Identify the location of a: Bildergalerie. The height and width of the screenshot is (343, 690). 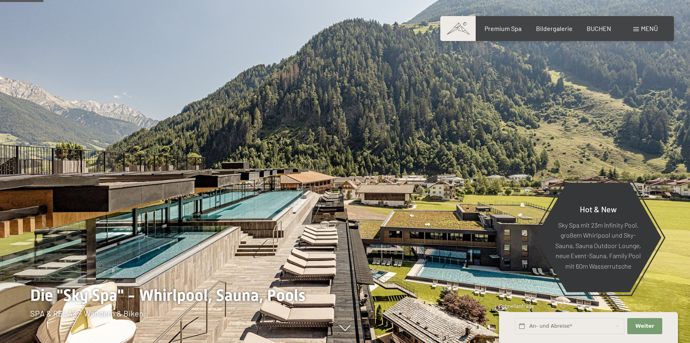
(554, 28).